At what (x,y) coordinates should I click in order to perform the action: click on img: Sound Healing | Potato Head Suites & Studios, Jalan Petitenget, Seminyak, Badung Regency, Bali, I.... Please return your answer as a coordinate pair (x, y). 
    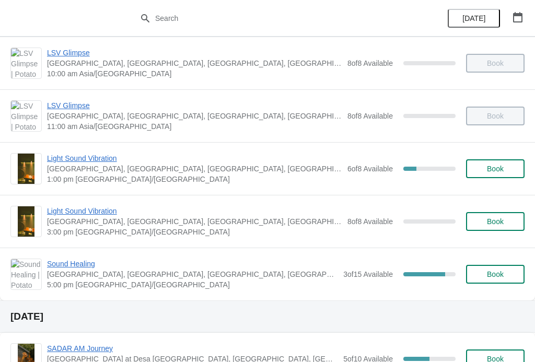
    Looking at the image, I should click on (26, 274).